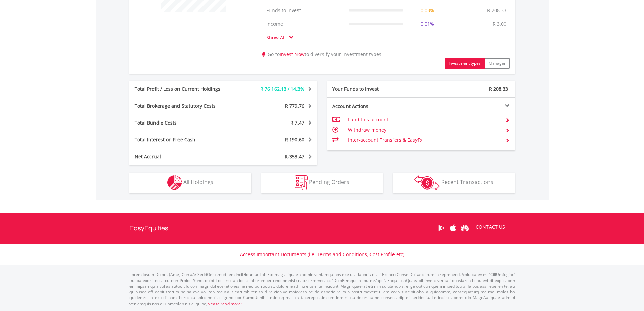 The image size is (644, 311). I want to click on div: EasyEquities, so click(149, 228).